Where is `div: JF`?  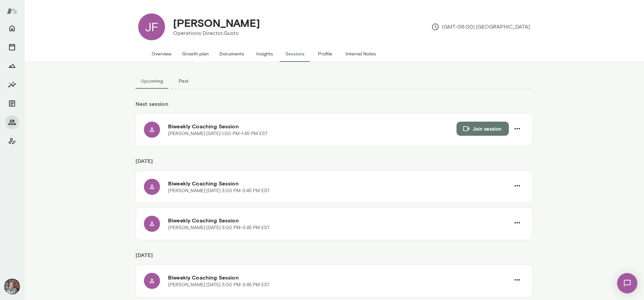 div: JF is located at coordinates (152, 27).